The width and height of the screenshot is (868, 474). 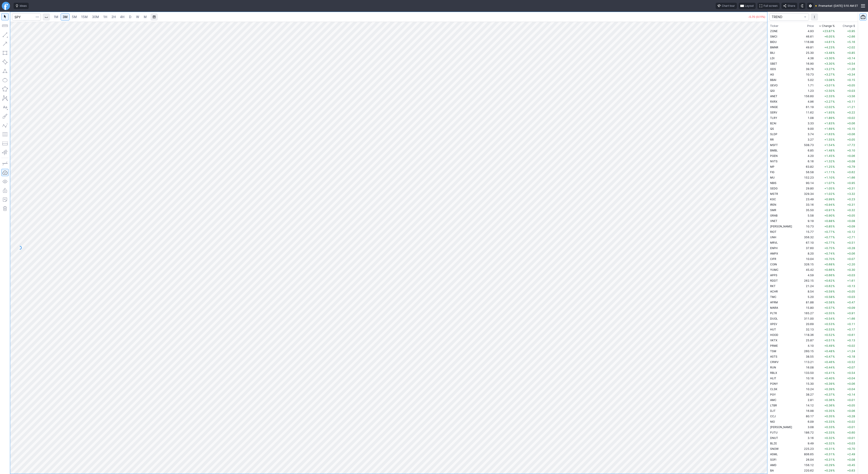 I want to click on span: RR, so click(x=772, y=140).